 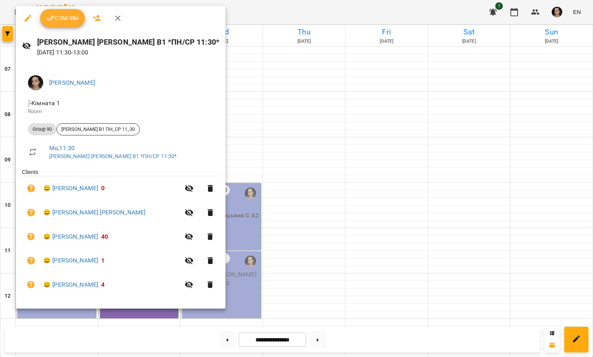 What do you see at coordinates (120, 234) in the screenshot?
I see `ul: Clients` at bounding box center [120, 234].